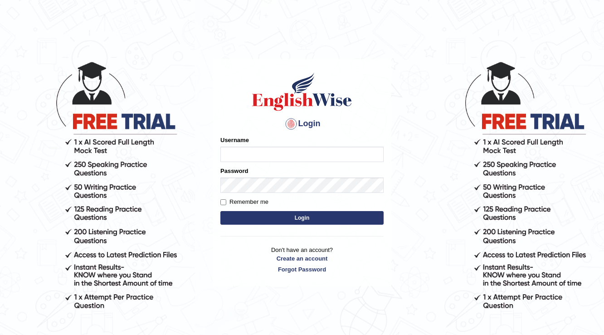  I want to click on button: Login, so click(302, 218).